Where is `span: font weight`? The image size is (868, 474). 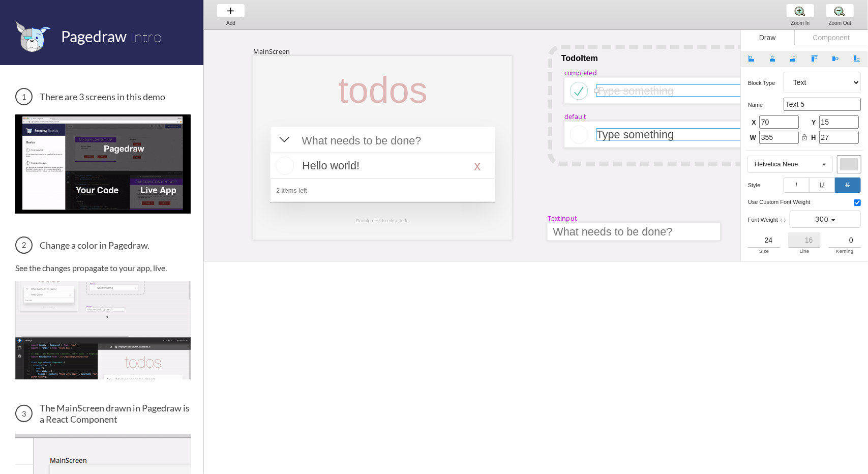
span: font weight is located at coordinates (763, 219).